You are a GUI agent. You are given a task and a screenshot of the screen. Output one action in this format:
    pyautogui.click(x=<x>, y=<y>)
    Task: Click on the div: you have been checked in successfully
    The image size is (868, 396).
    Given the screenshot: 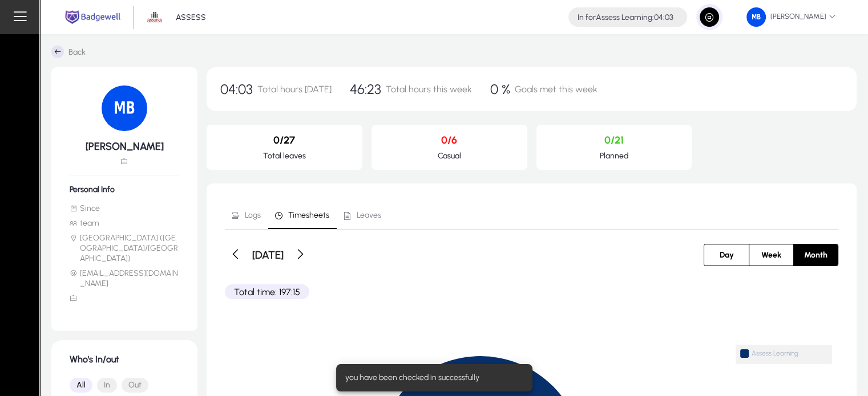 What is the action you would take?
    pyautogui.click(x=432, y=378)
    